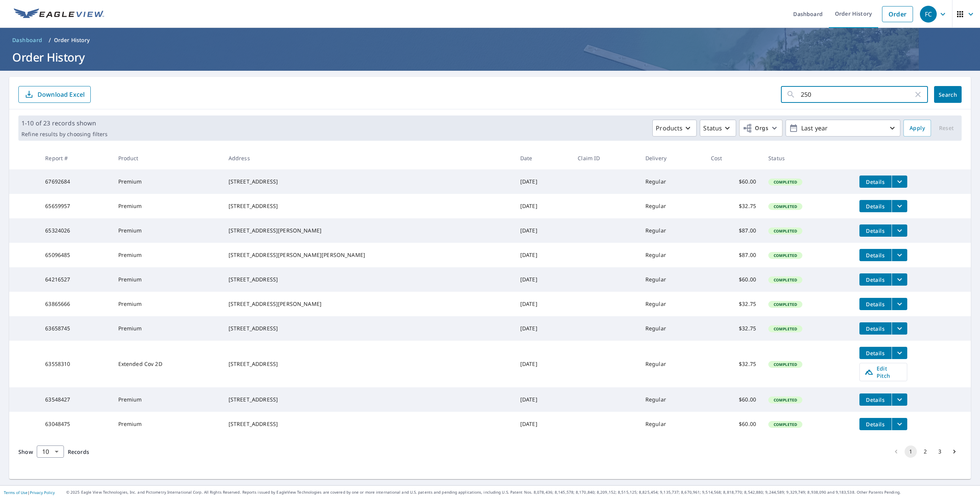 The width and height of the screenshot is (980, 499). What do you see at coordinates (925, 452) in the screenshot?
I see `button: Go to page 2` at bounding box center [925, 452].